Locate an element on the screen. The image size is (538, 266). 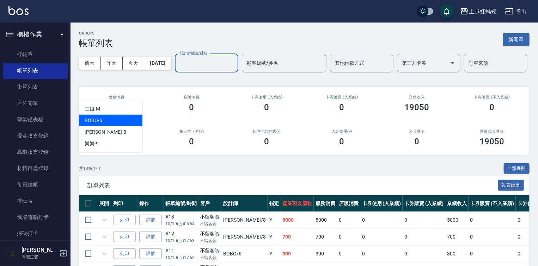
td: #11 is located at coordinates (181, 254).